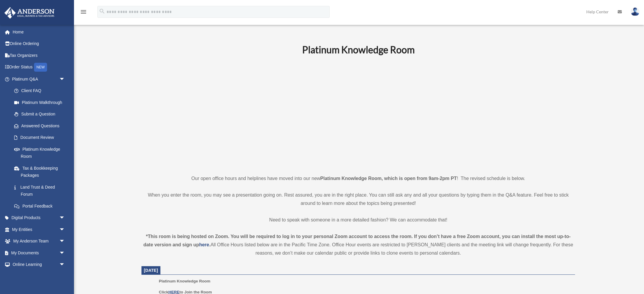  I want to click on strong: *This room is being hosted on Zoom. You will be required to log in to your personal Zoom account ..., so click(357, 240).